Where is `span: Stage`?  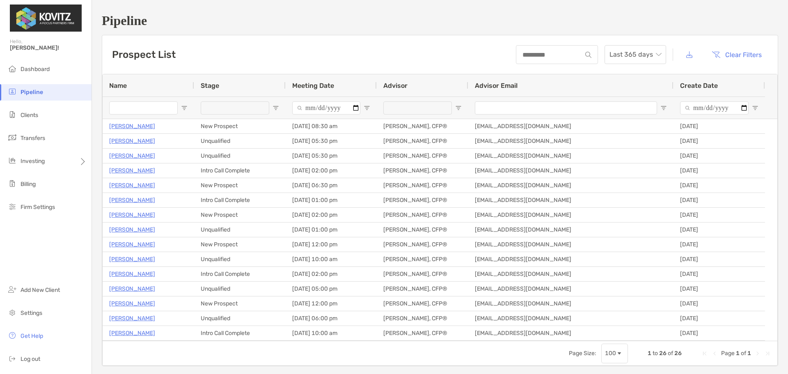 span: Stage is located at coordinates (210, 85).